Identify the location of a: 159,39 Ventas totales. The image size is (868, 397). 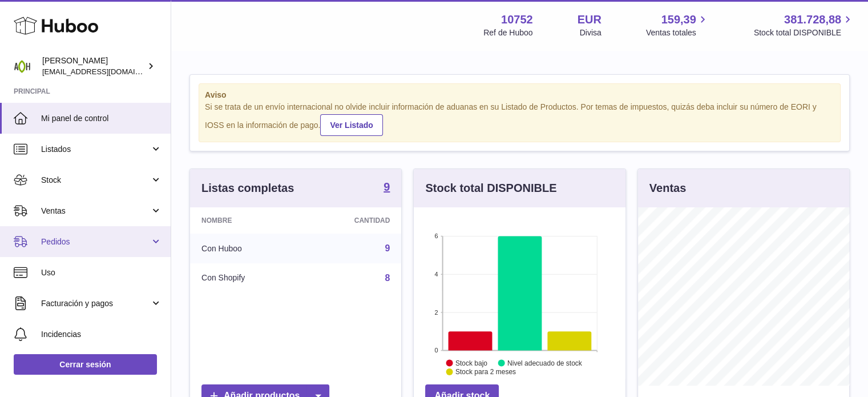
(678, 25).